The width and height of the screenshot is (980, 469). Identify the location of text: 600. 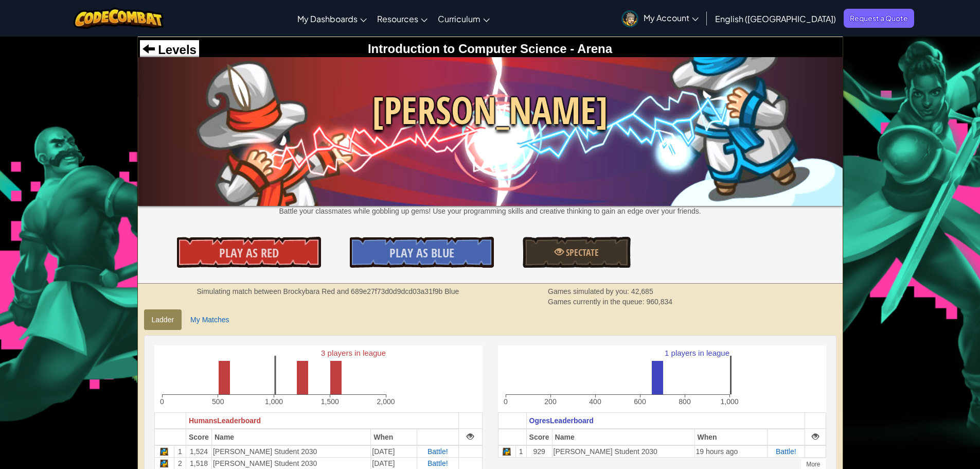
(640, 401).